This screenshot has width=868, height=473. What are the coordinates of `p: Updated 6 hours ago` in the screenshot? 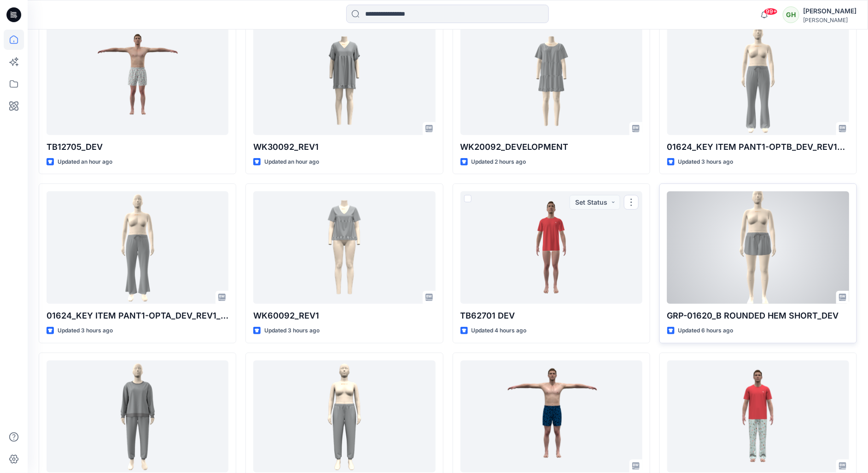 It's located at (706, 331).